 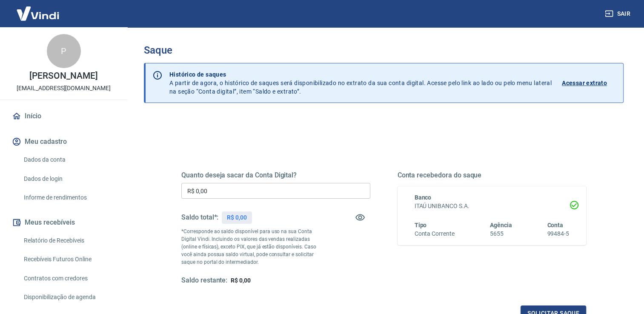 What do you see at coordinates (501, 234) in the screenshot?
I see `h6: 5655` at bounding box center [501, 234].